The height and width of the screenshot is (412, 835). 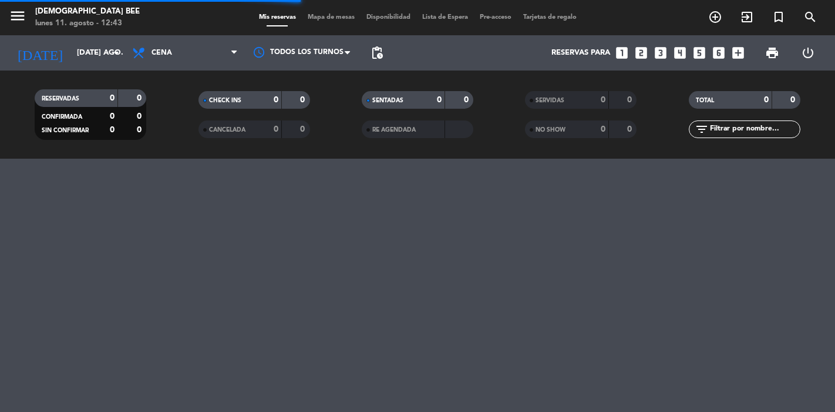 What do you see at coordinates (810, 17) in the screenshot?
I see `i: search` at bounding box center [810, 17].